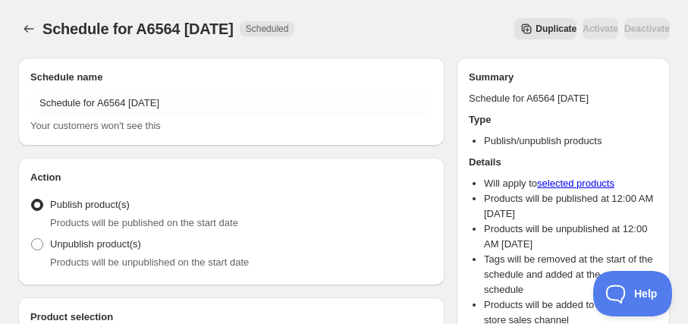  What do you see at coordinates (96, 244) in the screenshot?
I see `span: Unpublish product(s)` at bounding box center [96, 244].